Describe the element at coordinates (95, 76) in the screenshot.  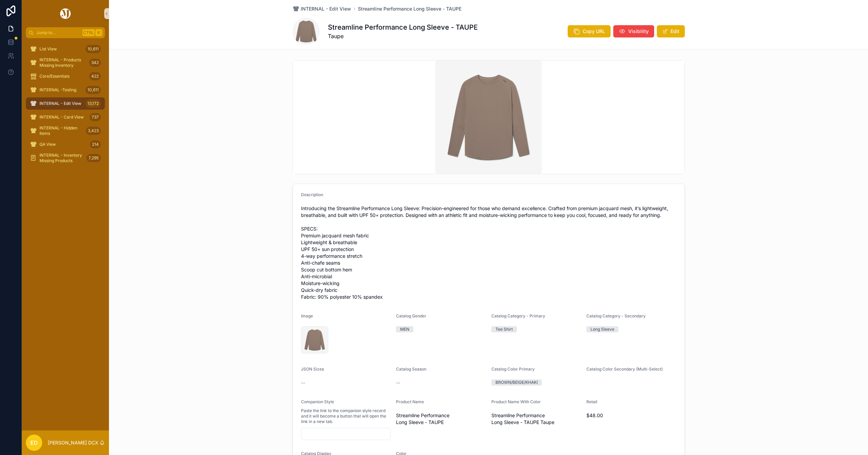
I see `div: 422` at that location.